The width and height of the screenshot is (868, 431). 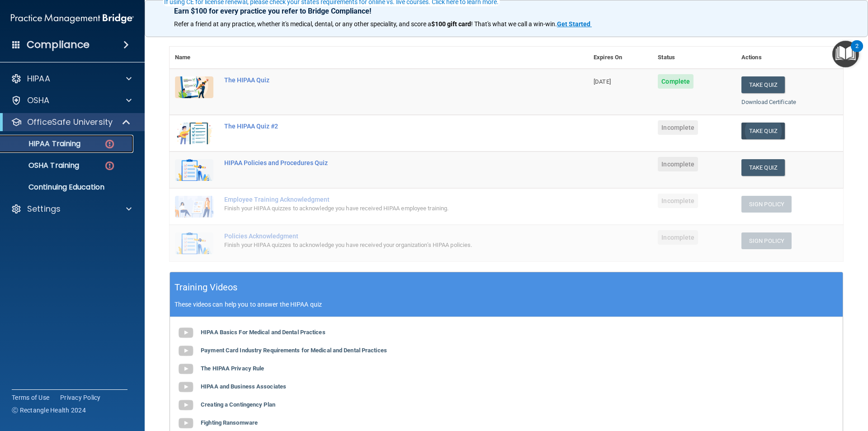 What do you see at coordinates (383, 208) in the screenshot?
I see `div: Finish your HIPAA quizzes to acknowledge you have received HIPAA employee training.` at bounding box center [383, 208].